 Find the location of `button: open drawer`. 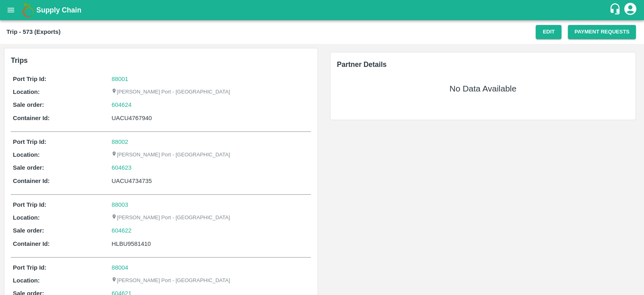

button: open drawer is located at coordinates (11, 10).